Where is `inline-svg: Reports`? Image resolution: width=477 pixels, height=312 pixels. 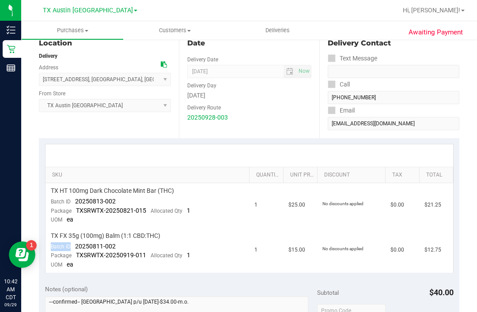
inline-svg: Reports is located at coordinates (11, 68).